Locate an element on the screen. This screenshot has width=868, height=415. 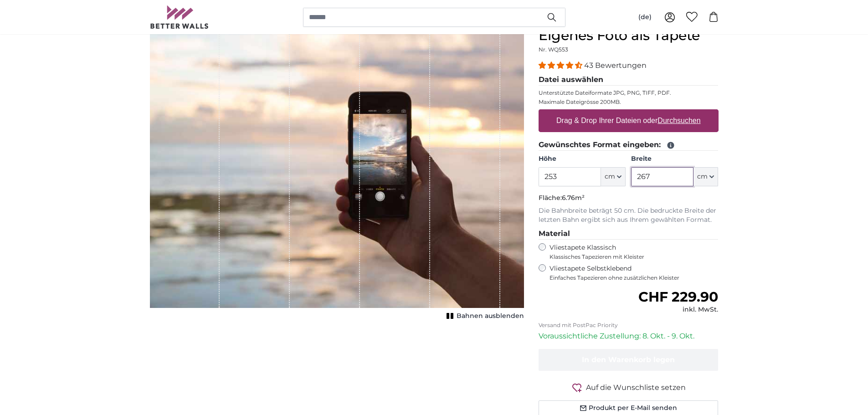
label: Breite is located at coordinates (675, 159).